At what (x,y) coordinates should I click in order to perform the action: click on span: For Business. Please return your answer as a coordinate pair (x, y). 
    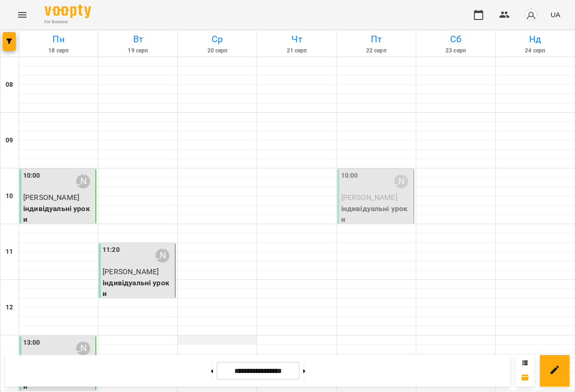
    Looking at the image, I should click on (68, 22).